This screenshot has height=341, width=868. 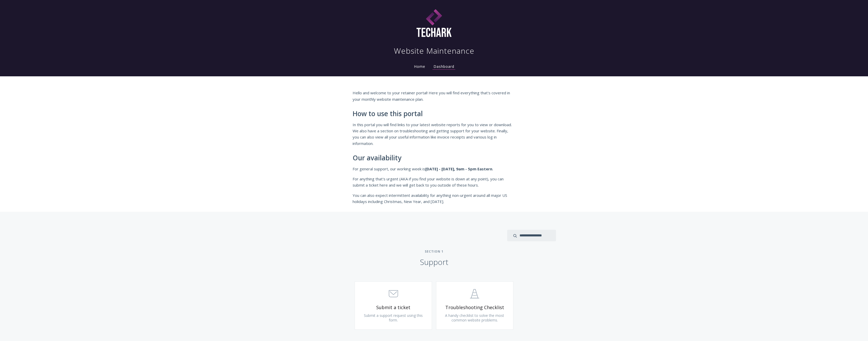 I want to click on h2: Our availability, so click(x=434, y=158).